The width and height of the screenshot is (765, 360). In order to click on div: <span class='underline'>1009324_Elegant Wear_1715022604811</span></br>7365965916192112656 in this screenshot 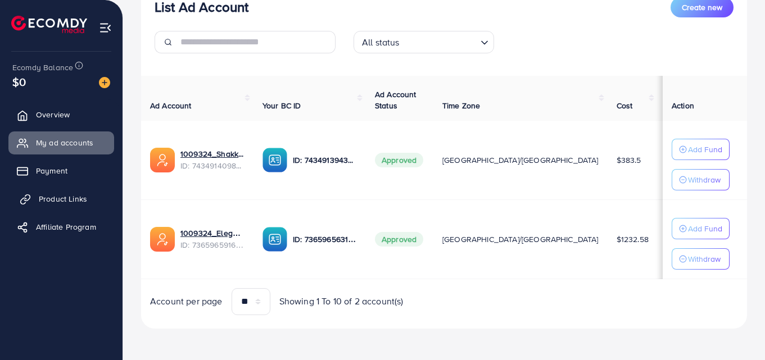, I will do `click(212, 239)`.